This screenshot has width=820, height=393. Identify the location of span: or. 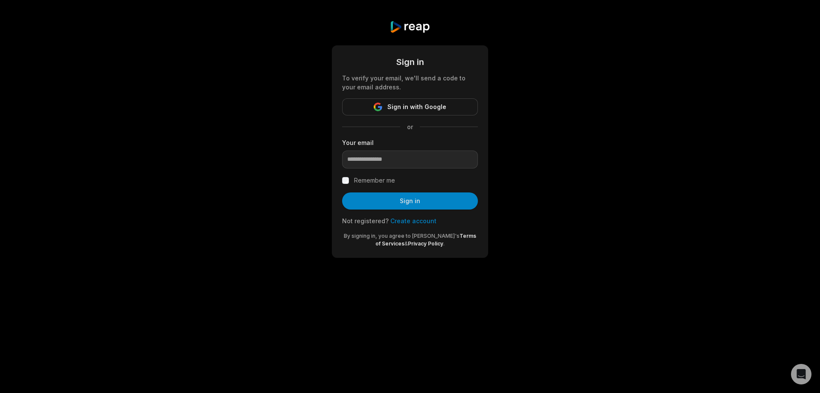
(410, 126).